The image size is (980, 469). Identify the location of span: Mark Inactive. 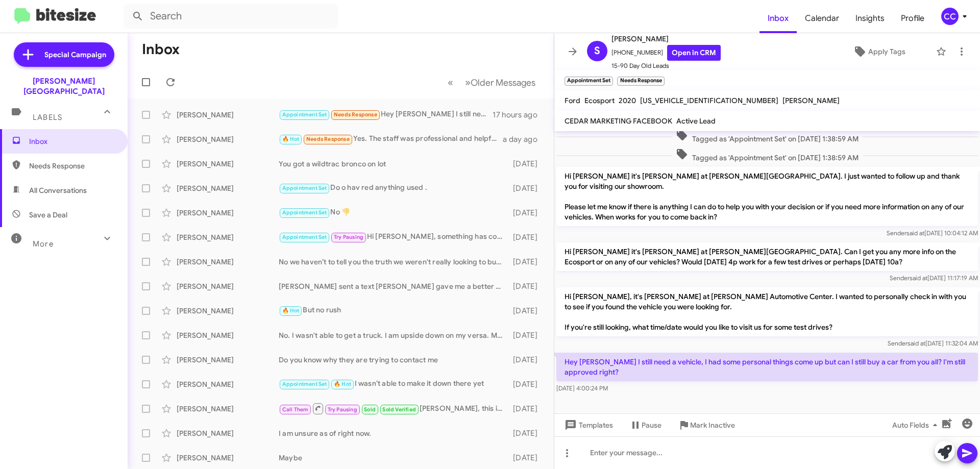
(713, 425).